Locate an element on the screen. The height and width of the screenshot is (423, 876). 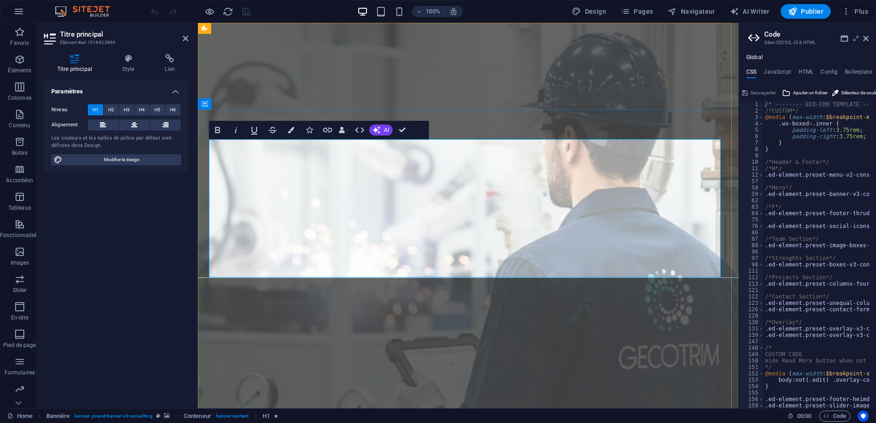
div: 154 is located at coordinates (752, 387).